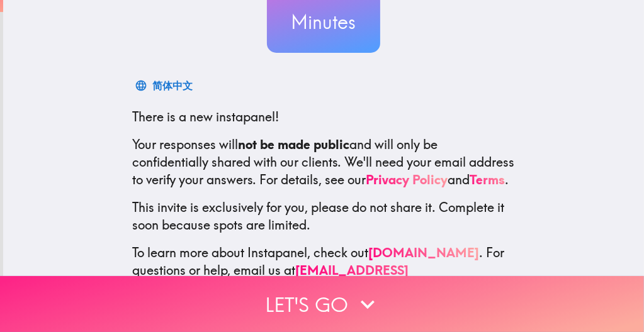  What do you see at coordinates (293, 144) in the screenshot?
I see `b: not be made public` at bounding box center [293, 144].